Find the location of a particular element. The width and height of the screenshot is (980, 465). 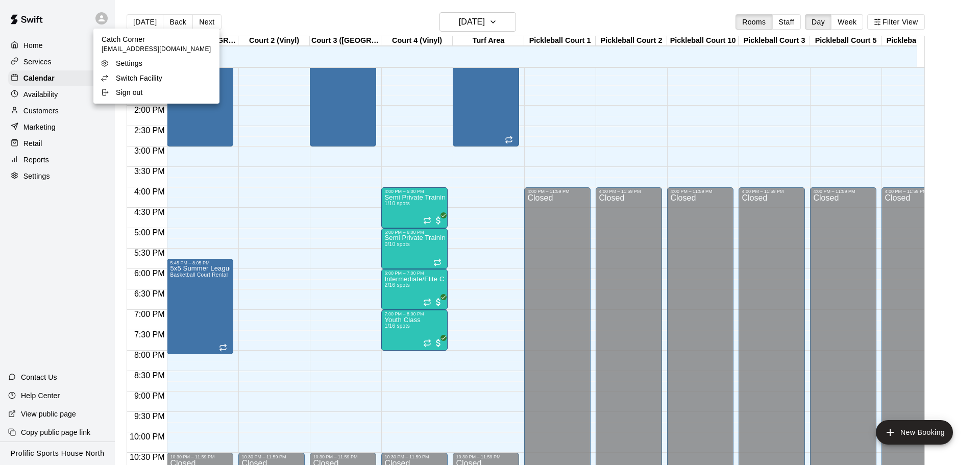

p: Catch Corner is located at coordinates (156, 39).